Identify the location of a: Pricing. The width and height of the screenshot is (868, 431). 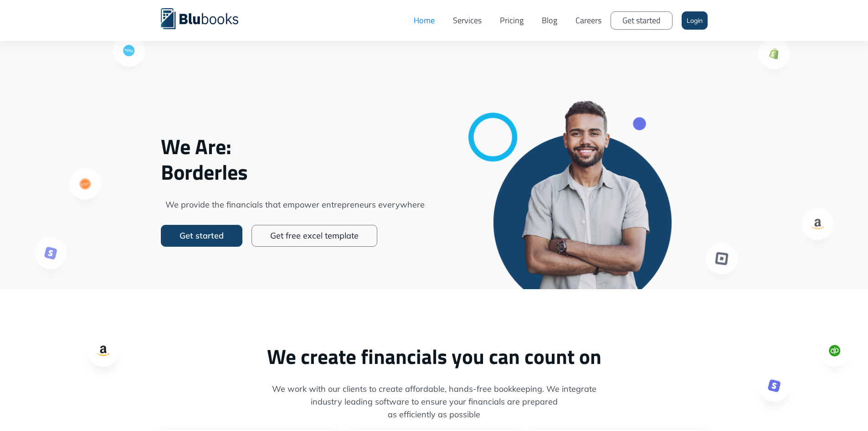
(512, 20).